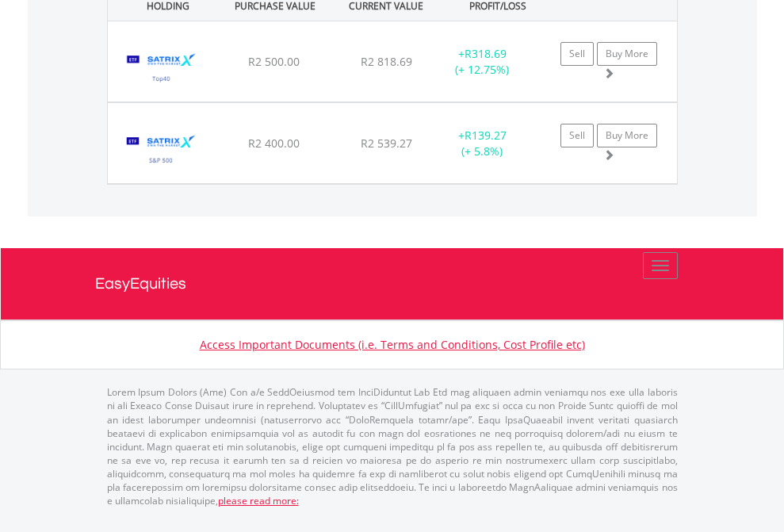 This screenshot has width=784, height=532. Describe the element at coordinates (386, 142) in the screenshot. I see `span: R2 539.27` at that location.